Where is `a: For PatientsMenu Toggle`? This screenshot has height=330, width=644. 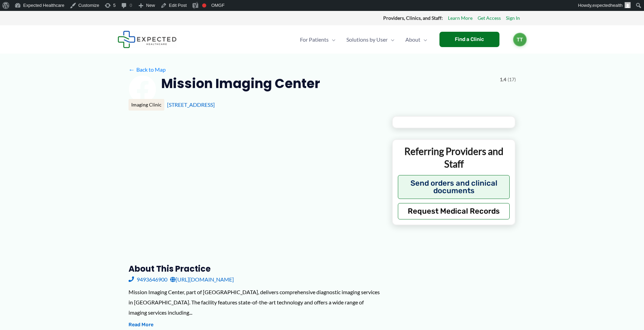 a: For PatientsMenu Toggle is located at coordinates (318, 40).